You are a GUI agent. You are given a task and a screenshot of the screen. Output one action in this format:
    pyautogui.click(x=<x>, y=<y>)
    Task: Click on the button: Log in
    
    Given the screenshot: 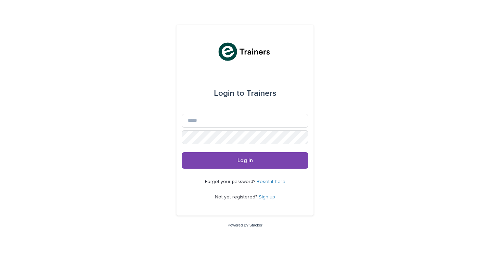 What is the action you would take?
    pyautogui.click(x=245, y=161)
    